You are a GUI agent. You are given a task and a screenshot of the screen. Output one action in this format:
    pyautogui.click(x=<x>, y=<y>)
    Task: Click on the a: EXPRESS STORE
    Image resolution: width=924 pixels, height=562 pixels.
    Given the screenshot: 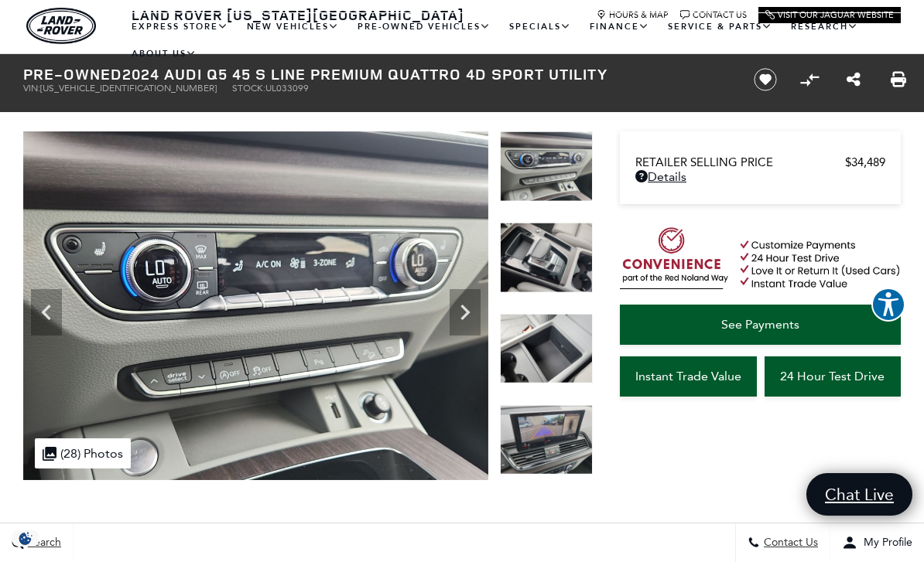 What is the action you would take?
    pyautogui.click(x=180, y=26)
    